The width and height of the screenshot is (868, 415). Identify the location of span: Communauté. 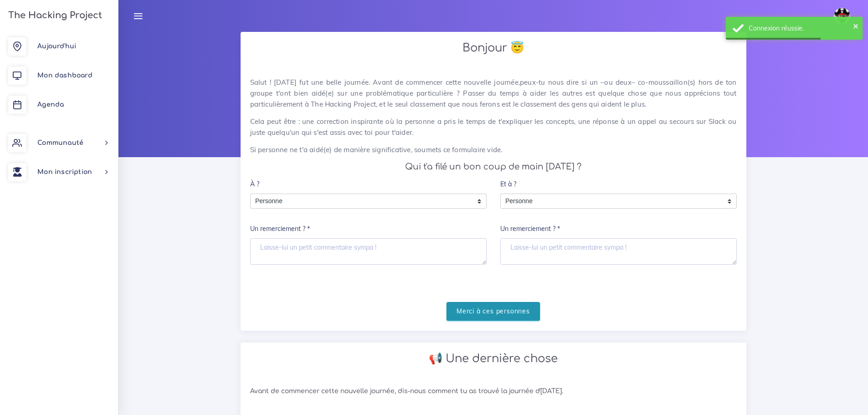
(60, 143).